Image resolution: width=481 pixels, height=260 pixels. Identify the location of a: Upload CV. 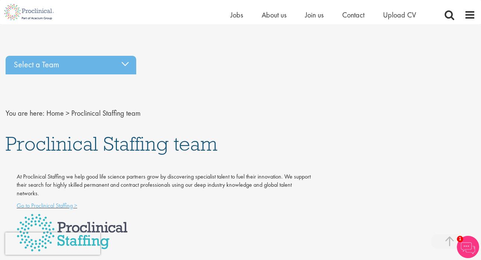
(400, 15).